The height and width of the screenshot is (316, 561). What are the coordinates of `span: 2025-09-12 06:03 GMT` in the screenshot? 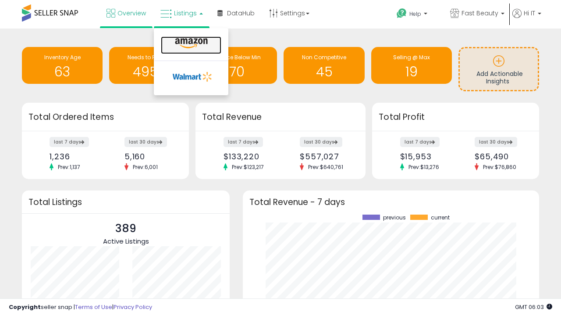 It's located at (534, 307).